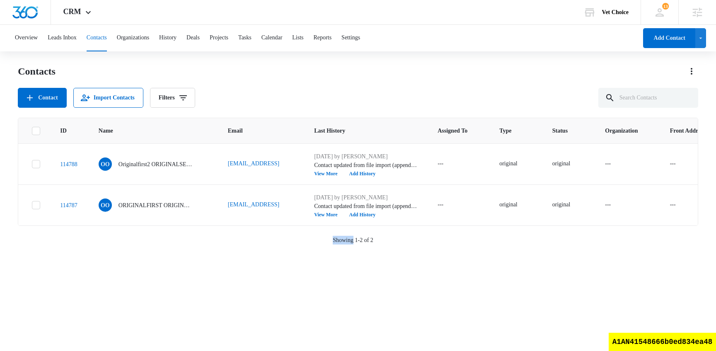 This screenshot has height=351, width=716. Describe the element at coordinates (621, 130) in the screenshot. I see `span: Organization` at that location.